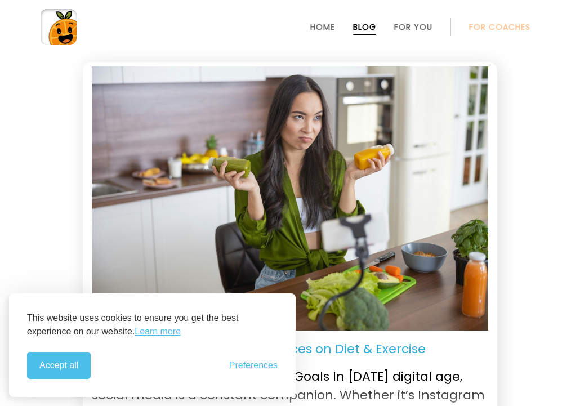 Image resolution: width=580 pixels, height=406 pixels. What do you see at coordinates (413, 27) in the screenshot?
I see `span: For You` at bounding box center [413, 27].